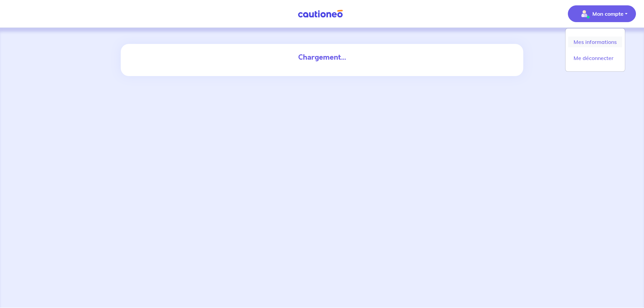 Image resolution: width=644 pixels, height=308 pixels. I want to click on button: illu_account_valid_menu.svgMon compte, so click(602, 14).